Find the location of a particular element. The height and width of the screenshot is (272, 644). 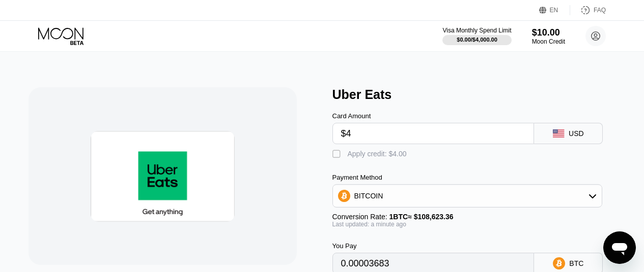

div: You Pay is located at coordinates (433, 246).